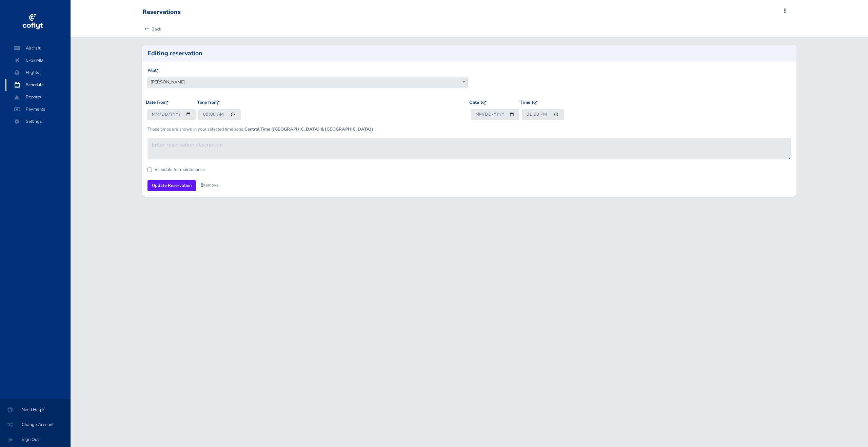 This screenshot has width=868, height=447. I want to click on span: Settings, so click(38, 121).